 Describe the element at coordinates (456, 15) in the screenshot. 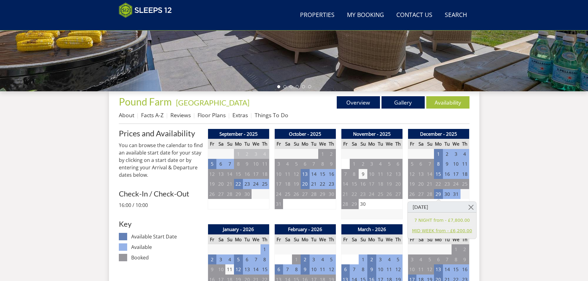

I see `a: Search` at that location.